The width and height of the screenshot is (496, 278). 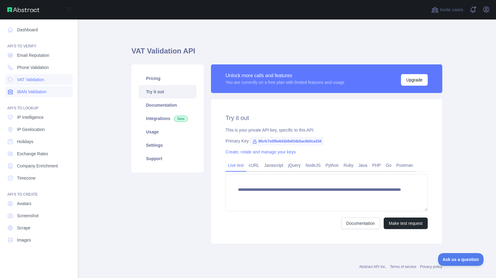 I want to click on div: API'S TO CREATE, so click(x=39, y=191).